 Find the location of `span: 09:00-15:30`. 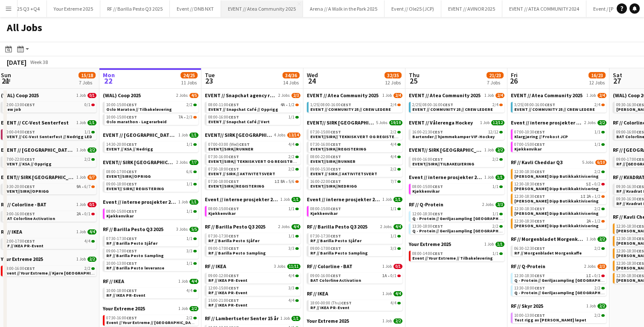

span: 09:00-15:30 is located at coordinates (326, 169).